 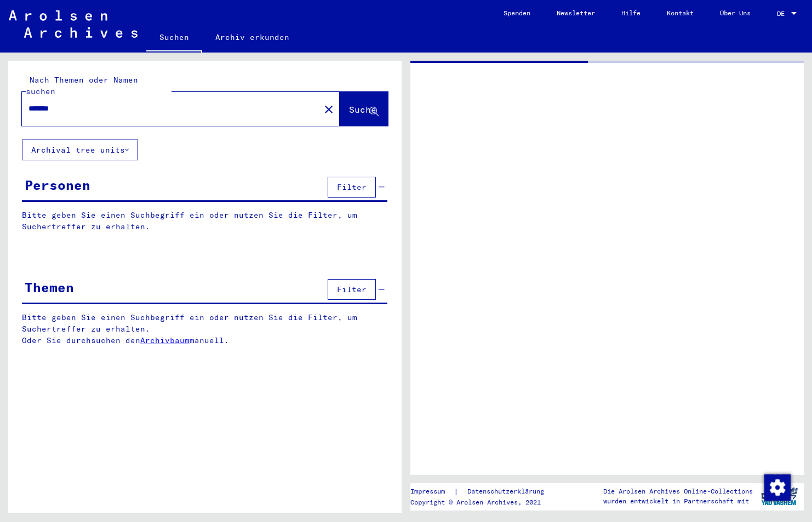 What do you see at coordinates (165, 341) in the screenshot?
I see `a: Archivbaum` at bounding box center [165, 341].